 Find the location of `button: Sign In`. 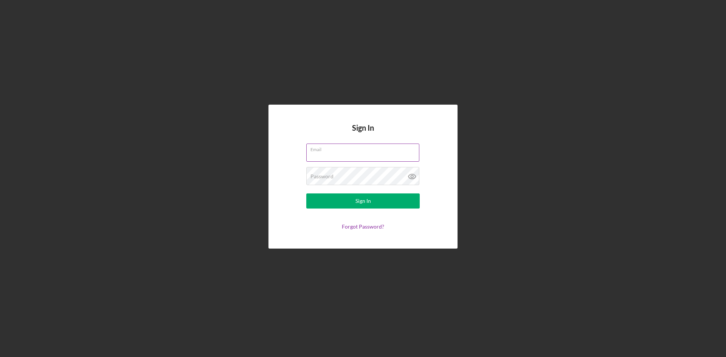

button: Sign In is located at coordinates (363, 201).